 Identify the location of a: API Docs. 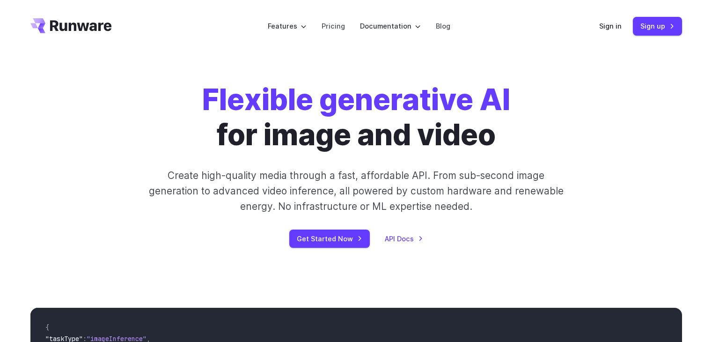
(404, 238).